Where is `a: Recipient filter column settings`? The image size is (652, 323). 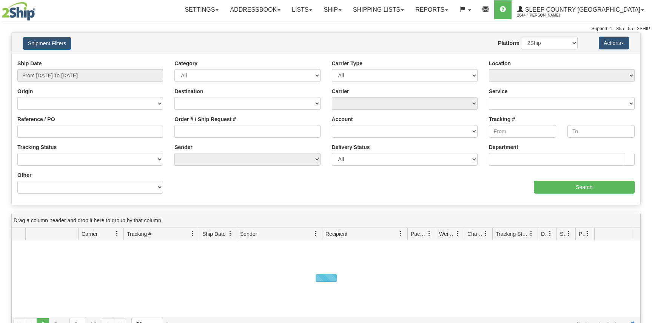 a: Recipient filter column settings is located at coordinates (401, 234).